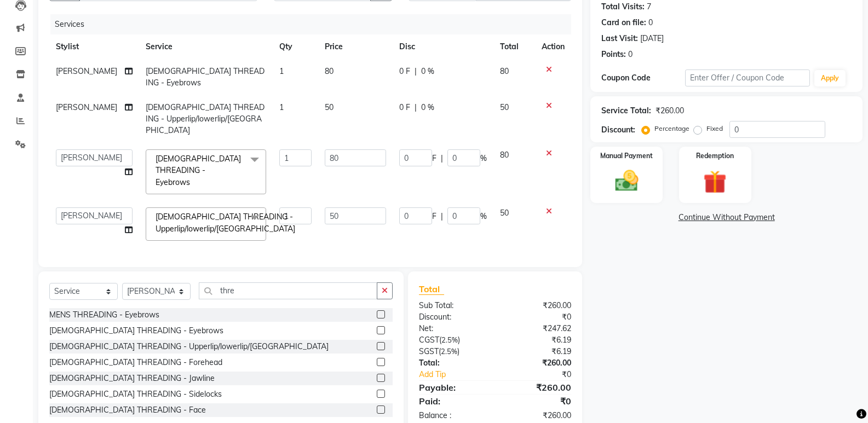  Describe the element at coordinates (104, 315) in the screenshot. I see `div: MENS THREADING - Eyebrows` at that location.